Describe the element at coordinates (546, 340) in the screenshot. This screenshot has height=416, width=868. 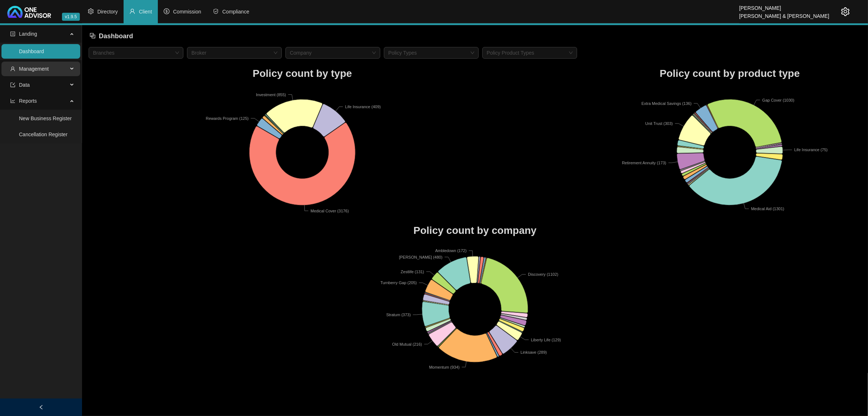
I see `text: Liberty Life (129)` at that location.